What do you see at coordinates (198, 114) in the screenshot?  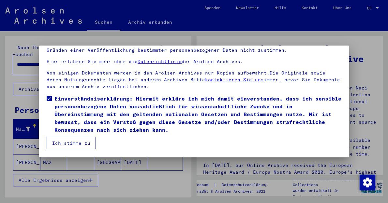 I see `span: Einverständniserklärung: Hiermit erkläre ich mich damit einverstanden, dass ich sensible personen...` at bounding box center [198, 114].